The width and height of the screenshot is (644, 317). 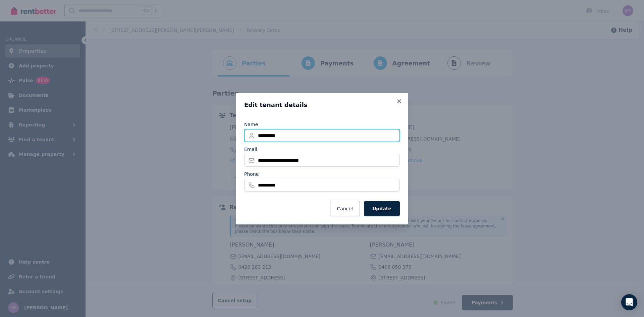 What do you see at coordinates (345, 209) in the screenshot?
I see `button: Cancel` at bounding box center [345, 209].